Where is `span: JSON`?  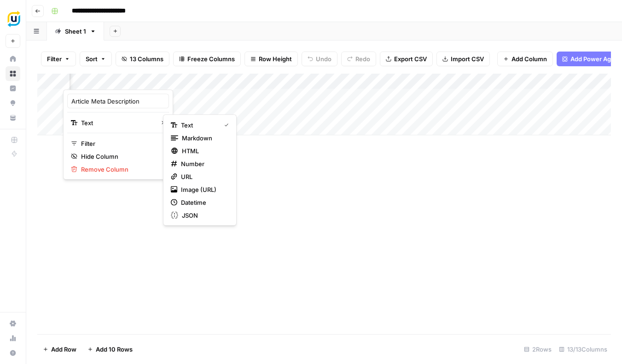 span: JSON is located at coordinates (204, 215).